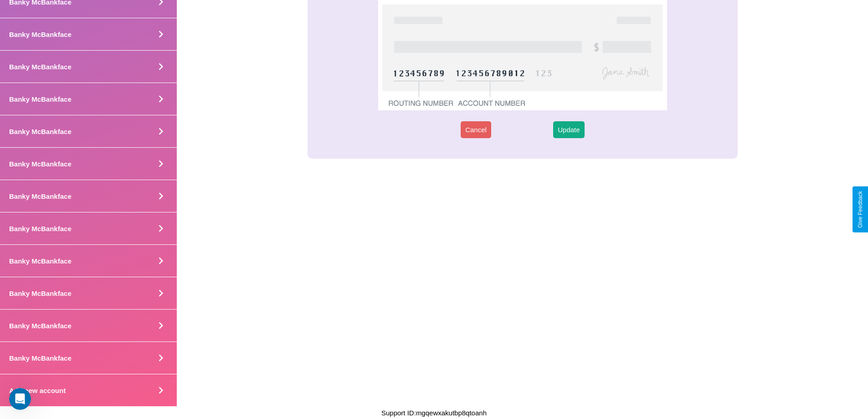 The width and height of the screenshot is (868, 419). What do you see at coordinates (434, 412) in the screenshot?
I see `p: Support ID: mgqewxakutbp8qtoanh` at bounding box center [434, 412].